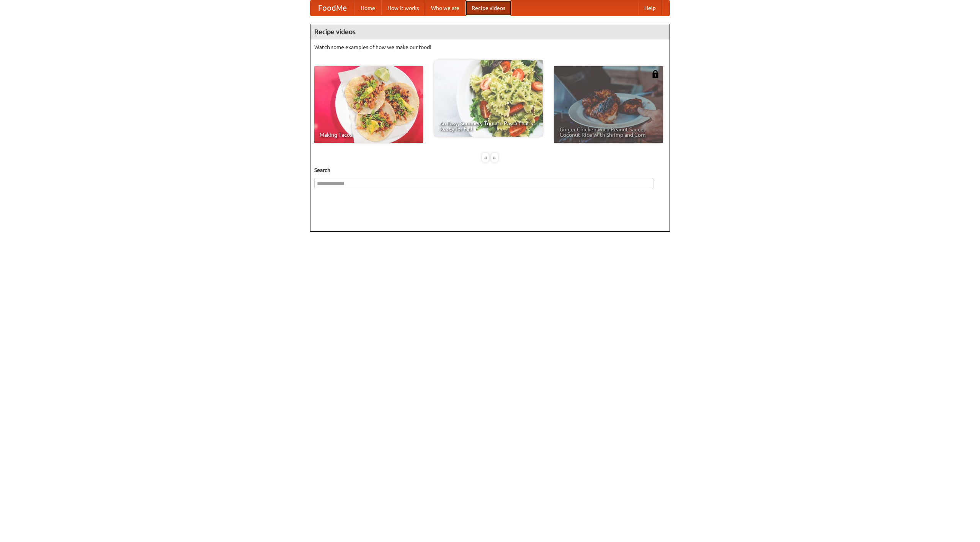 The image size is (980, 542). What do you see at coordinates (488, 98) in the screenshot?
I see `a: An Easy, Summery Tomato Pasta That's Ready for Fall` at bounding box center [488, 98].